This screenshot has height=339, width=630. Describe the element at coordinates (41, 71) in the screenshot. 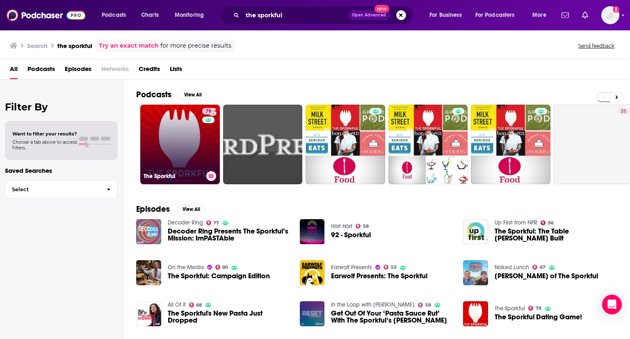

I see `span: Podcasts` at that location.